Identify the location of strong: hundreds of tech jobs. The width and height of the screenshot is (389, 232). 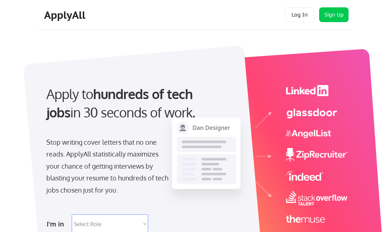
(121, 103).